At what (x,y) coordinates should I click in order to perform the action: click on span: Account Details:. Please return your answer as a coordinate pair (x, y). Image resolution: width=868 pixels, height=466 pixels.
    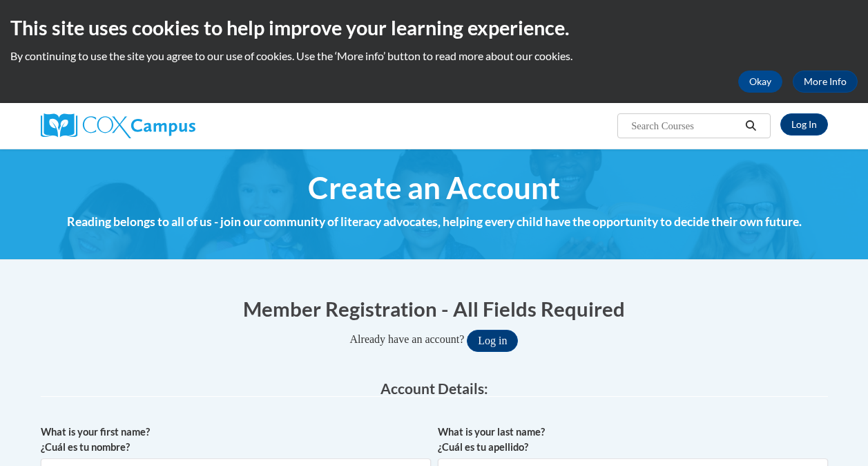
    Looking at the image, I should click on (435, 388).